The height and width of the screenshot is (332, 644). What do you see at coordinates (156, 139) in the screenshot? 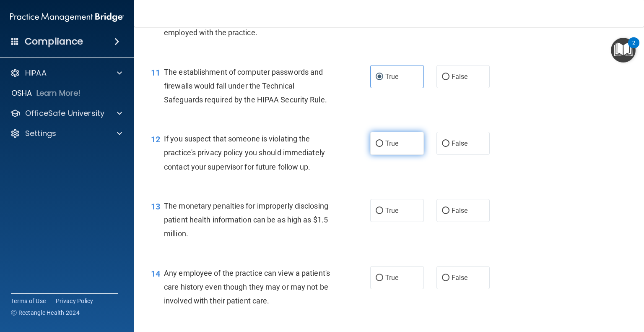
I see `span: 12` at bounding box center [156, 139].